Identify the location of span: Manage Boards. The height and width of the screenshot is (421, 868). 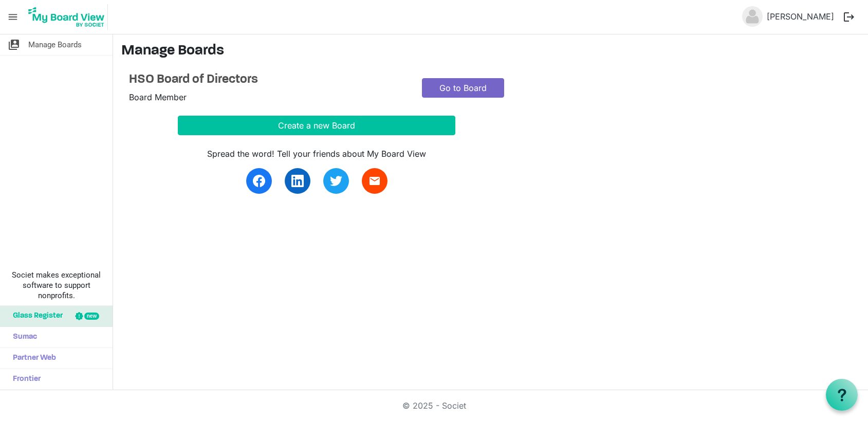
(55, 45).